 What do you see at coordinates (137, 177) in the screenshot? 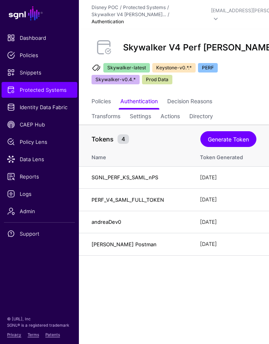
I see `h4: SGNL_PERF_KS_SAML_nPS` at bounding box center [137, 177].